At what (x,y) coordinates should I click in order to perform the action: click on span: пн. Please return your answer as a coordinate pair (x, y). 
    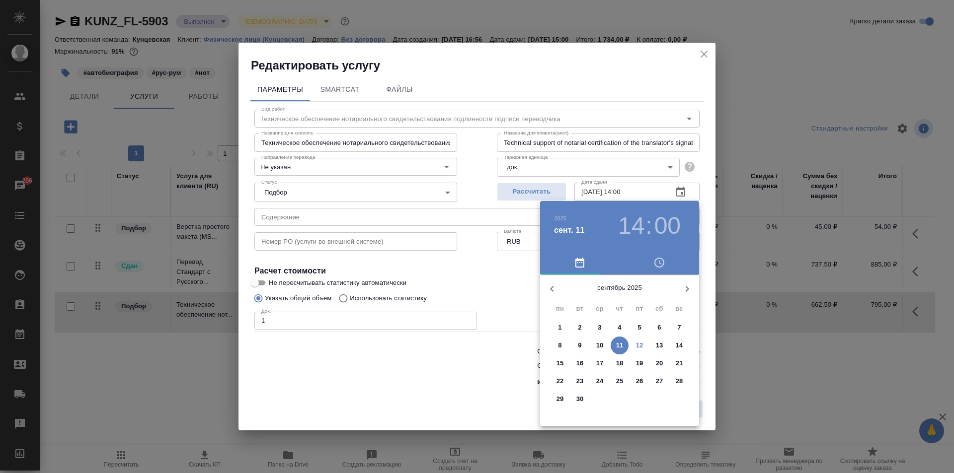
    Looking at the image, I should click on (560, 309).